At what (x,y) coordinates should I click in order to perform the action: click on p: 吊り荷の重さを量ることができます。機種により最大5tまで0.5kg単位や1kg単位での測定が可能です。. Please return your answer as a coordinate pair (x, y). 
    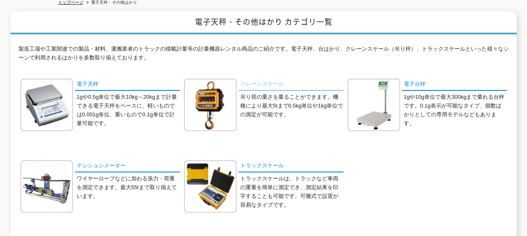
    Looking at the image, I should click on (292, 106).